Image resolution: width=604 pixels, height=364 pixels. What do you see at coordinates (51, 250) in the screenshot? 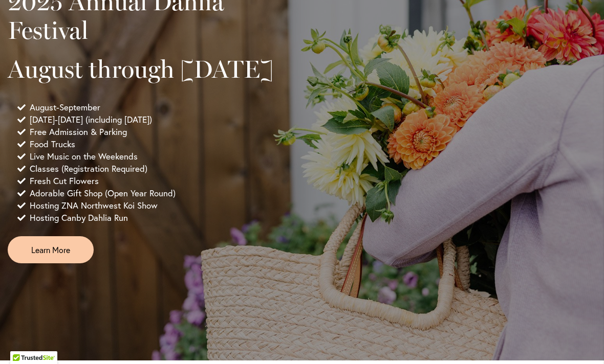
I see `a: Learn More` at bounding box center [51, 250].